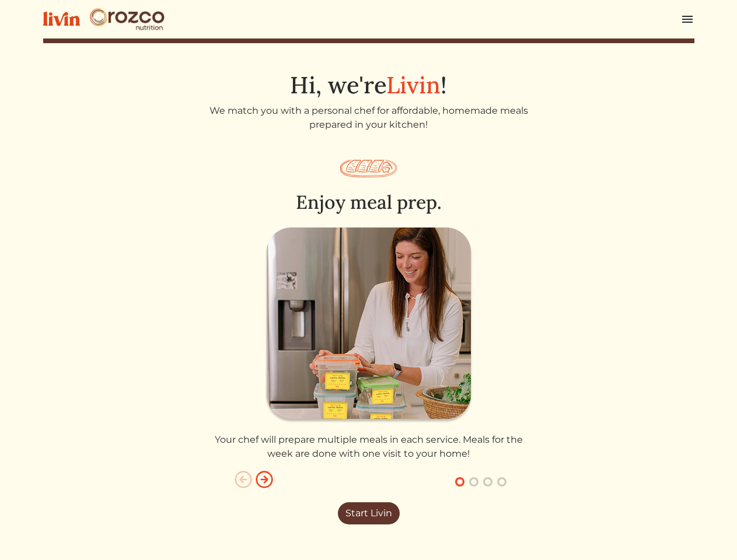  I want to click on img: enjoy_meal_prep-36db4eeefb09911d9b3119a13cdedac3264931b53eb4974d467b597d59b39c6d.png, so click(369, 325).